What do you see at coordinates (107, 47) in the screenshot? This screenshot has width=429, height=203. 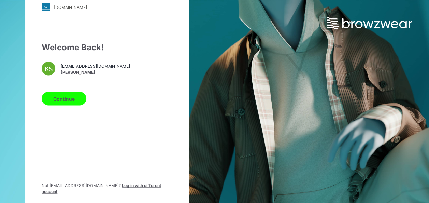 I see `div: Welcome Back!` at bounding box center [107, 47].